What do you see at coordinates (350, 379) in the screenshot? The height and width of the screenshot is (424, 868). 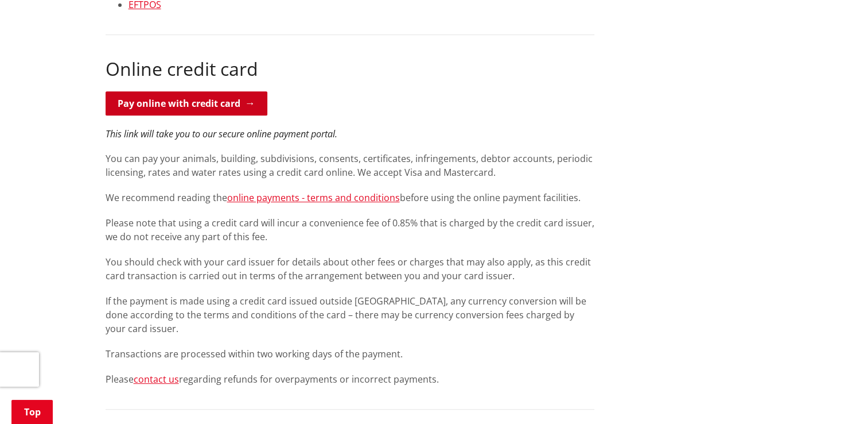 I see `p: Please regarding refunds for overpayments or incorrect payments.` at bounding box center [350, 379].